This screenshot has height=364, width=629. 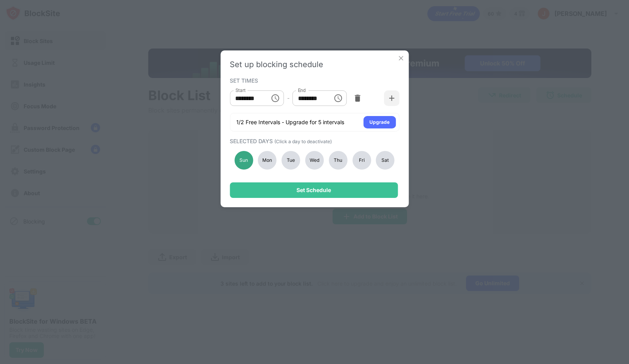 What do you see at coordinates (244, 160) in the screenshot?
I see `div: Sun` at bounding box center [244, 160].